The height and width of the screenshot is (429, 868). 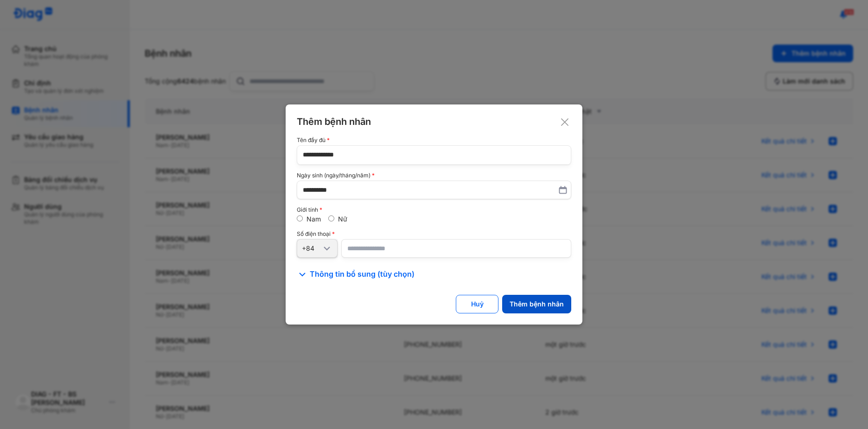 What do you see at coordinates (477, 304) in the screenshot?
I see `button: Huỷ` at bounding box center [477, 304].